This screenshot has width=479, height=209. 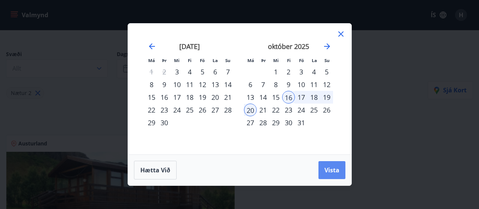 What do you see at coordinates (228, 110) in the screenshot?
I see `td: Choose sunnudagur, 28. september 2025 as your check-in date. It’s available.` at bounding box center [228, 110].